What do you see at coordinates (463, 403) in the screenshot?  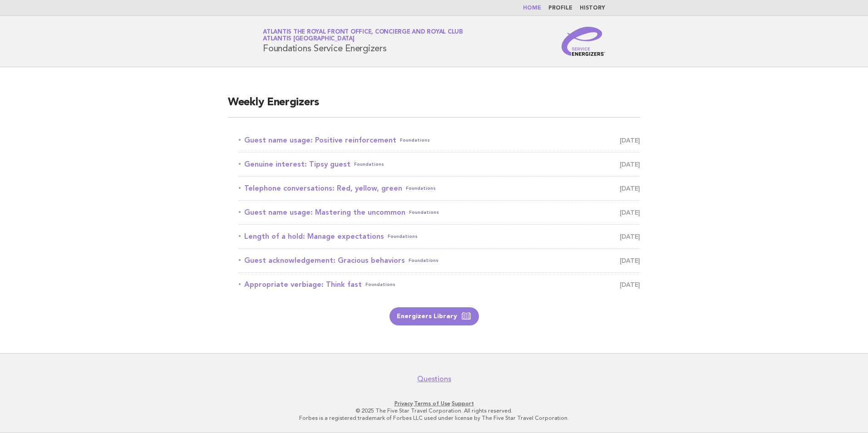 I see `a: Support` at bounding box center [463, 403].